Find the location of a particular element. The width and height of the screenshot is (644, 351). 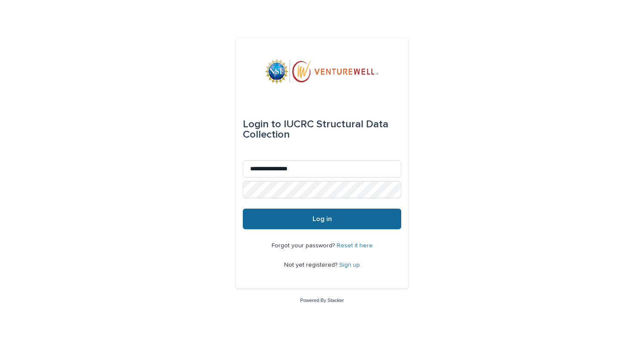

span: Log in is located at coordinates (322, 219).